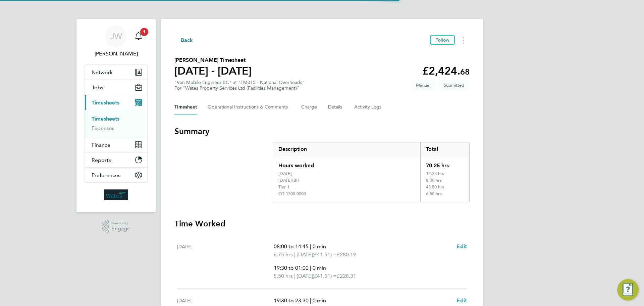  What do you see at coordinates (347, 163) in the screenshot?
I see `div: Hours worked` at bounding box center [347, 163].